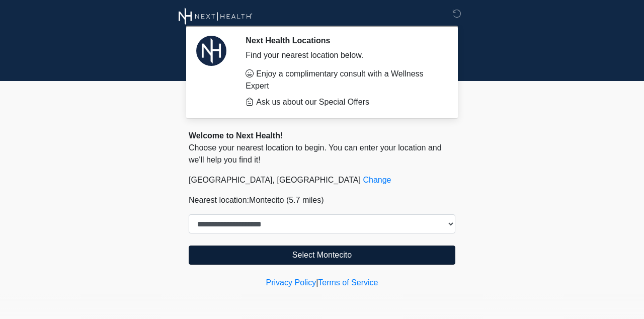 The image size is (644, 319). I want to click on a: Change, so click(377, 179).